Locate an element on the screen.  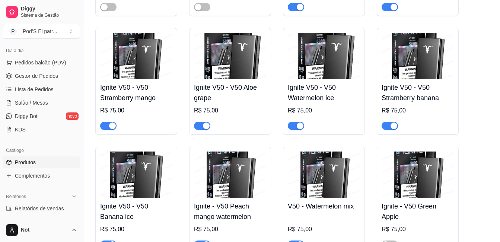
a: Diggy Botnovo is located at coordinates (41, 116).